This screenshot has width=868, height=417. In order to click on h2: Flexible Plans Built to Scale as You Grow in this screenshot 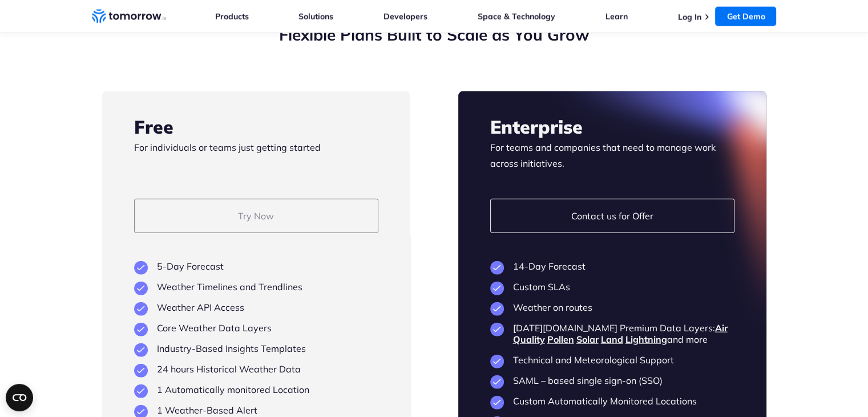, I will do `click(435, 35)`.